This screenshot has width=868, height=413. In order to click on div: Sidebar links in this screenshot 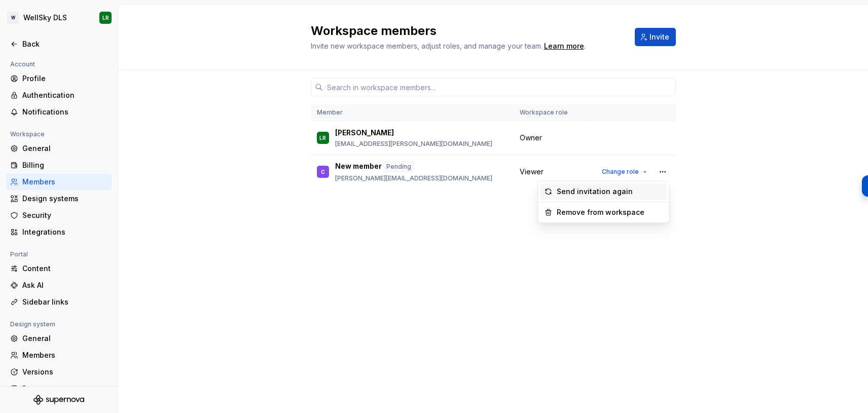, I will do `click(65, 302)`.